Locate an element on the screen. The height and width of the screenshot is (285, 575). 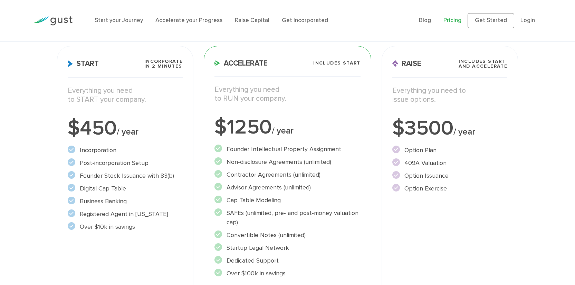
li: Founder Intellectual Property Assignment is located at coordinates (287, 149).